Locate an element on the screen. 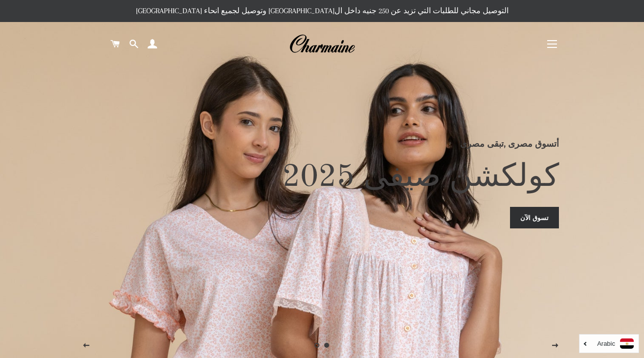  a: تحميل الصور 2 is located at coordinates (317, 345).